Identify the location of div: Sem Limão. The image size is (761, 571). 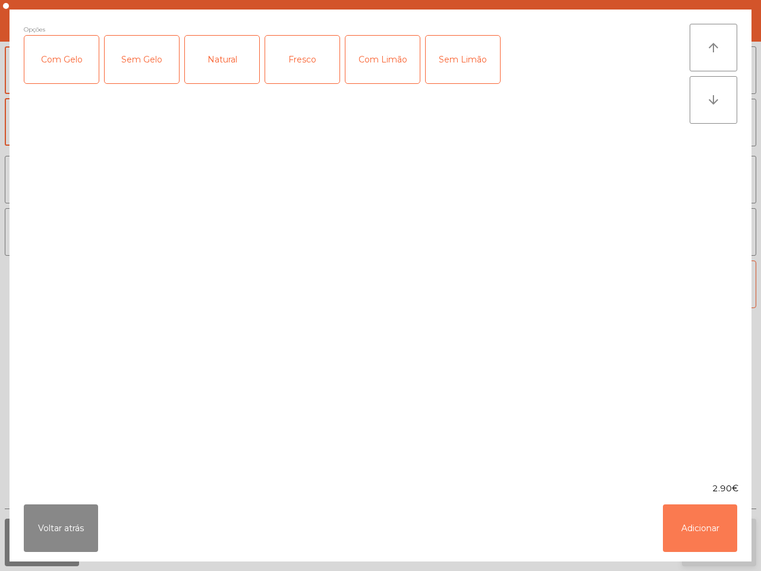
(462, 59).